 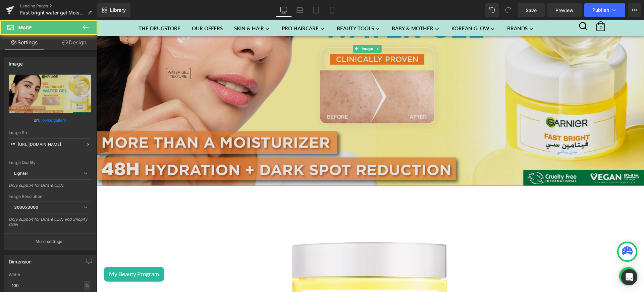 What do you see at coordinates (59, 6) in the screenshot?
I see `a: Landing Pages` at bounding box center [59, 6].